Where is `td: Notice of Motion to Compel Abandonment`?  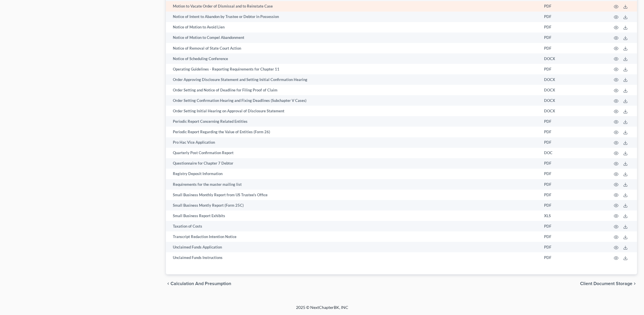 td: Notice of Motion to Compel Abandonment is located at coordinates (353, 38).